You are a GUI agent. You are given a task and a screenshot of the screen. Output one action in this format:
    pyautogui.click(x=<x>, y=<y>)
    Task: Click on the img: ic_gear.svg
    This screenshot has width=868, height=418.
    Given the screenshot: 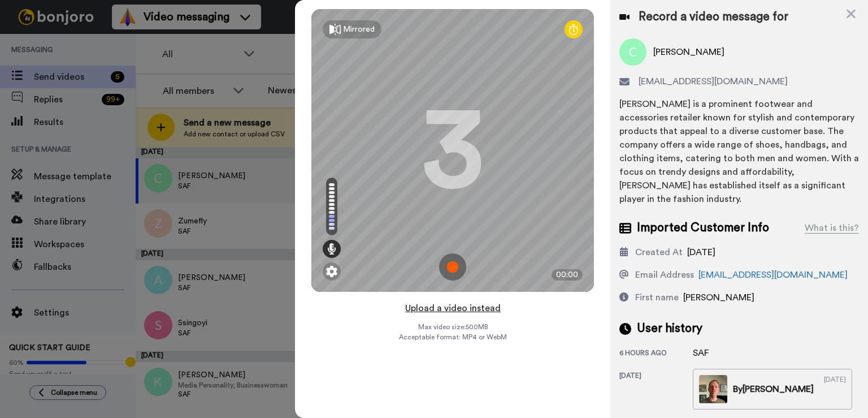 What is the action you would take?
    pyautogui.click(x=332, y=271)
    